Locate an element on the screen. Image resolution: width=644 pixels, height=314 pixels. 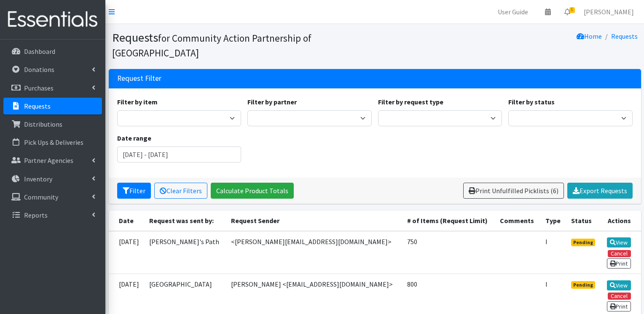
a: Partner Agencies is located at coordinates (53, 160).